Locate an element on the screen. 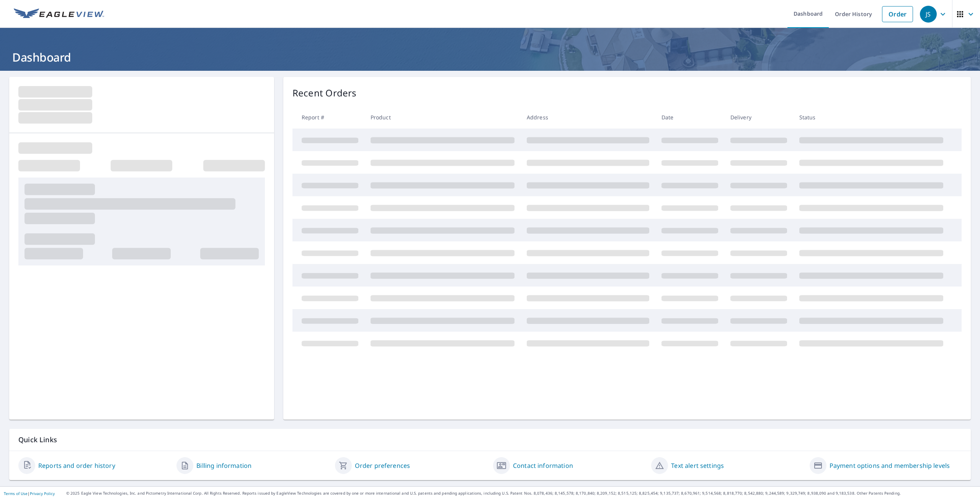 The height and width of the screenshot is (500, 980). th: Report # is located at coordinates (329, 117).